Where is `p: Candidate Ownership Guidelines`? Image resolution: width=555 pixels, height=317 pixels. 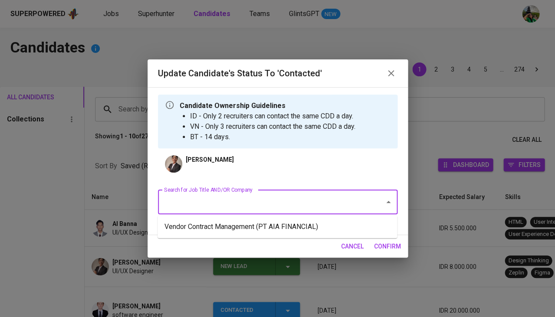
p: Candidate Ownership Guidelines is located at coordinates (267, 106).